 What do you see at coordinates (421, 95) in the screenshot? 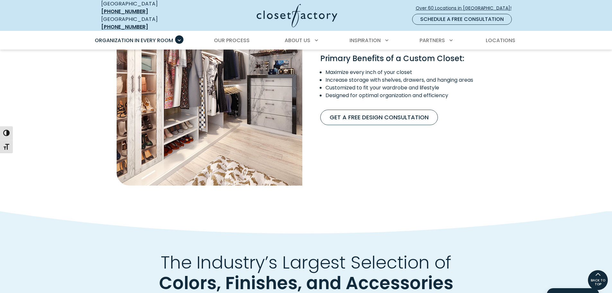
I see `li: Designed for optimal organization and efficiency` at bounding box center [421, 95].